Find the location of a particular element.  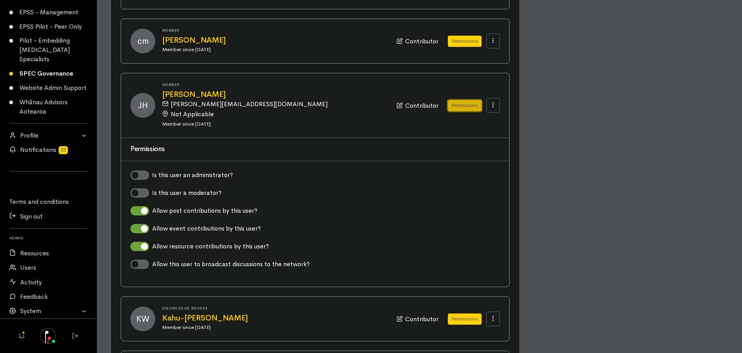

span: cm is located at coordinates (143, 41).